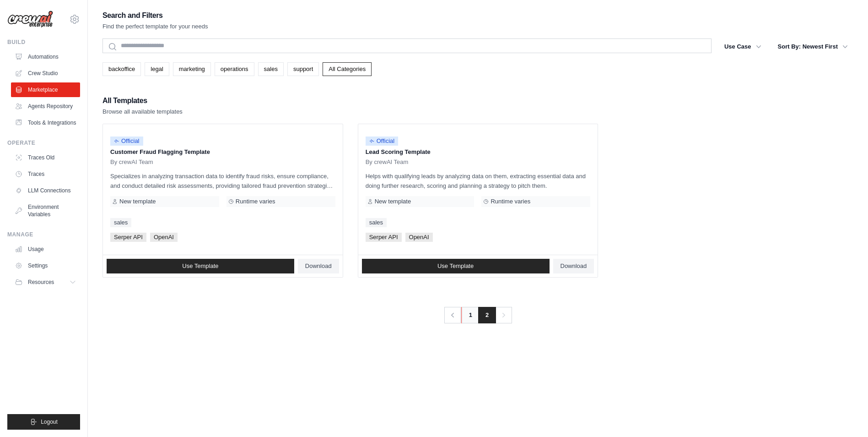  Describe the element at coordinates (478, 152) in the screenshot. I see `p: Lead Scoring Template` at that location.